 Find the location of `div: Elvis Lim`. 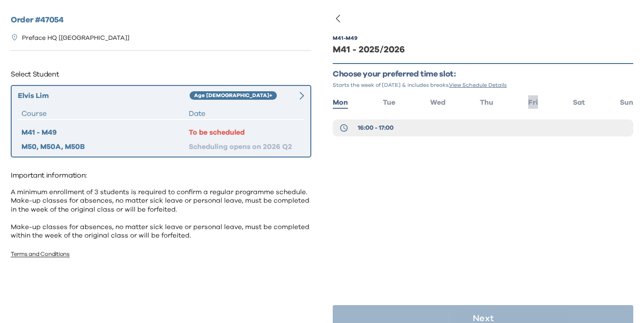

div: Elvis Lim is located at coordinates (104, 96).